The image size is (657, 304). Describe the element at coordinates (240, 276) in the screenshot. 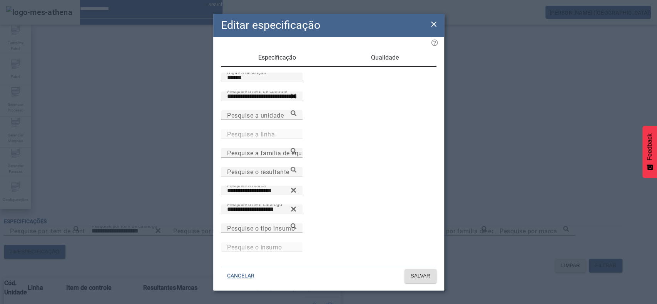

I see `span: CANCELAR` at that location.